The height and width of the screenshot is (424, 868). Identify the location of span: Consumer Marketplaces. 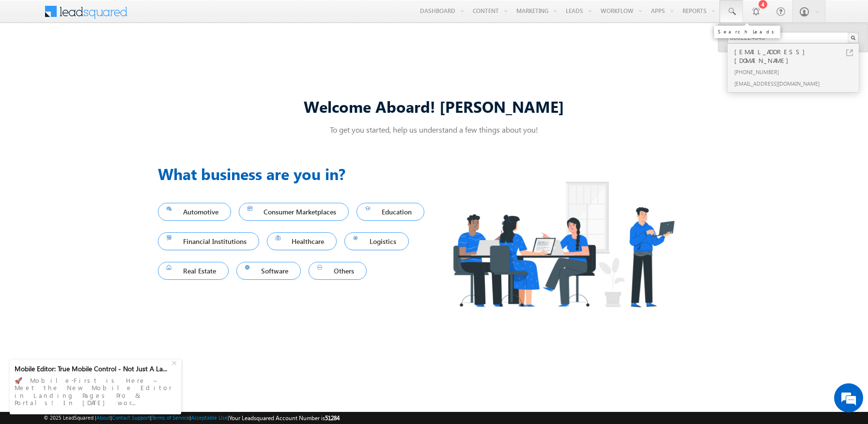
(294, 211).